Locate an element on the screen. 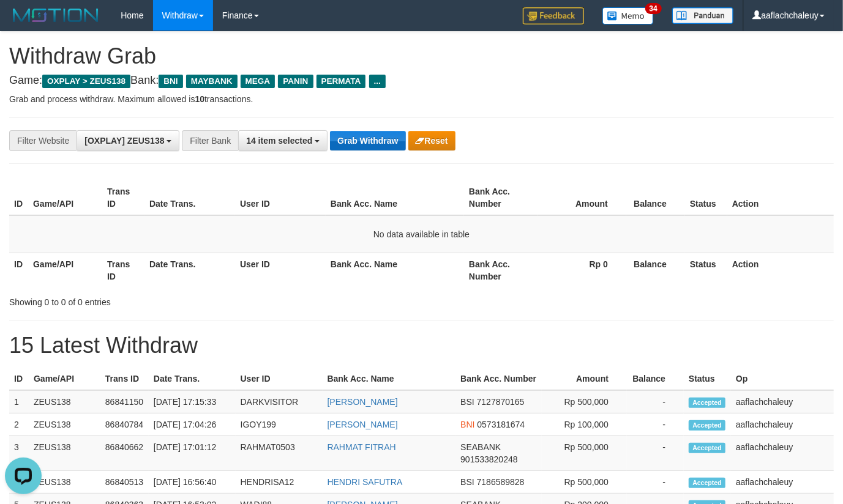  span: OXPLAY > ZEUS138 is located at coordinates (86, 82).